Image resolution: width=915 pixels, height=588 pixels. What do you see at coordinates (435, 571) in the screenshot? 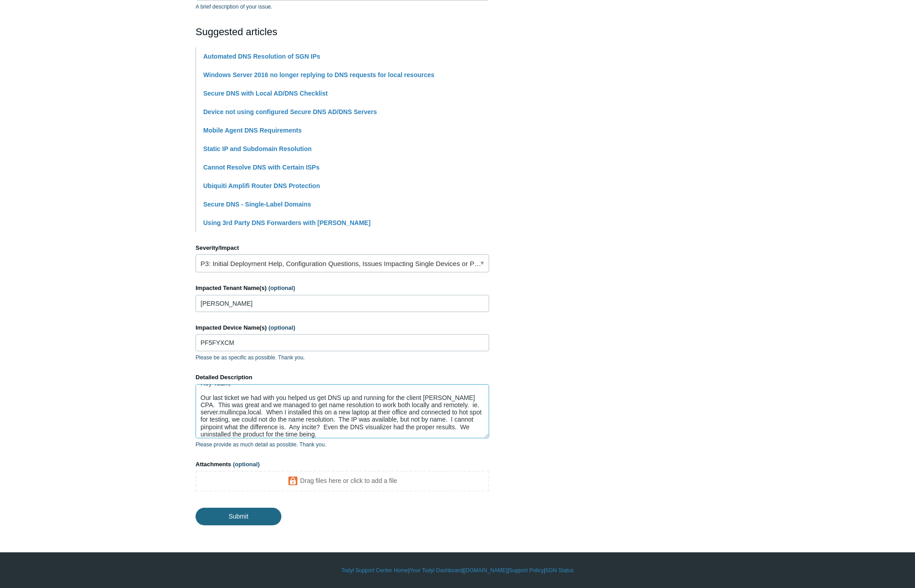
I see `a: Your Todyl Dashboard` at bounding box center [435, 571].